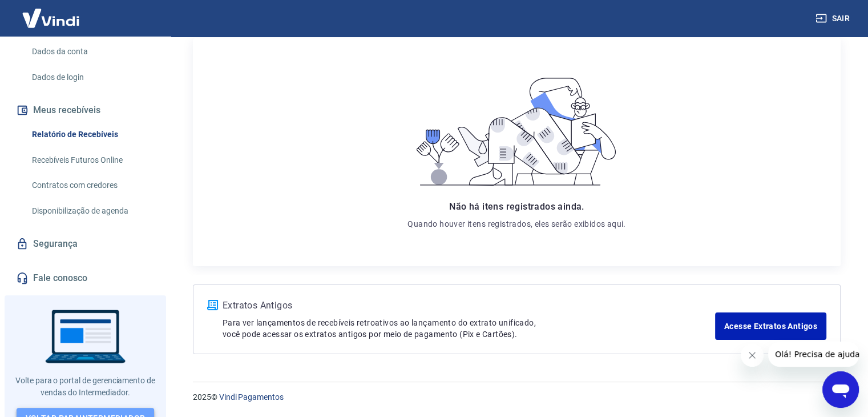 The width and height of the screenshot is (868, 417). What do you see at coordinates (51, 18) in the screenshot?
I see `img: Vindi` at bounding box center [51, 18].